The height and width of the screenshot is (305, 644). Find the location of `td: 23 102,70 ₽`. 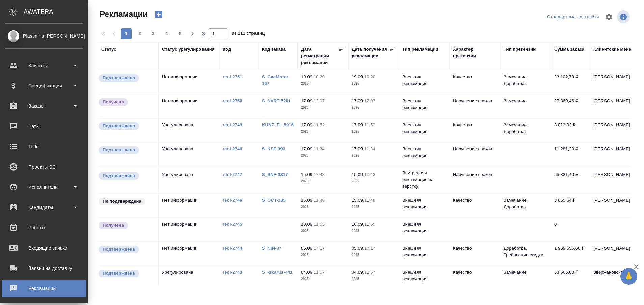

td: 23 102,70 ₽ is located at coordinates (570, 82).